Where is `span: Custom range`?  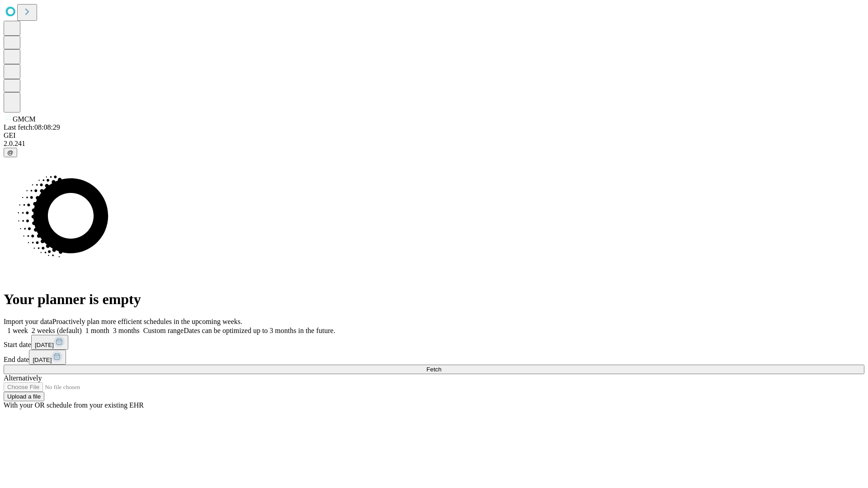 span: Custom range is located at coordinates (163, 330).